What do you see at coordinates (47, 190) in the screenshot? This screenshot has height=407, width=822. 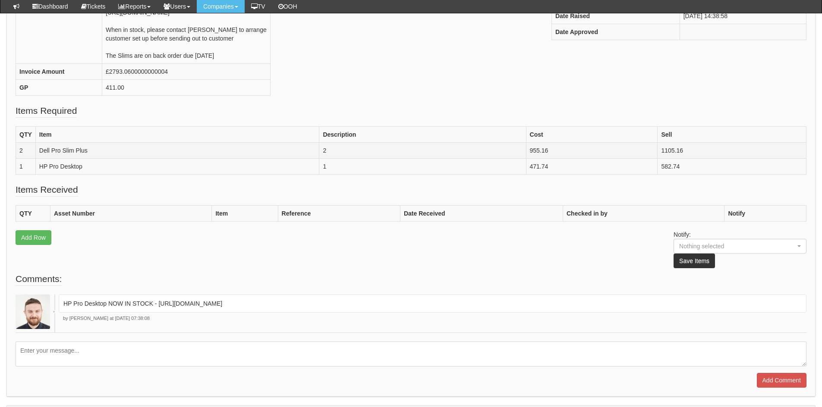 I see `legend: Items Received` at bounding box center [47, 190].